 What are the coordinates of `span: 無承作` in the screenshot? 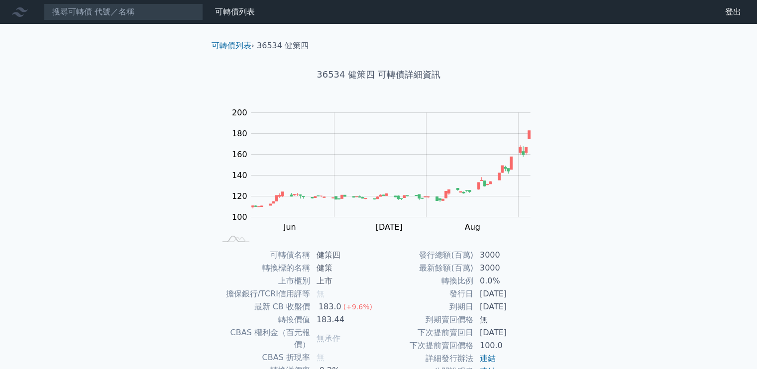 It's located at (329, 338).